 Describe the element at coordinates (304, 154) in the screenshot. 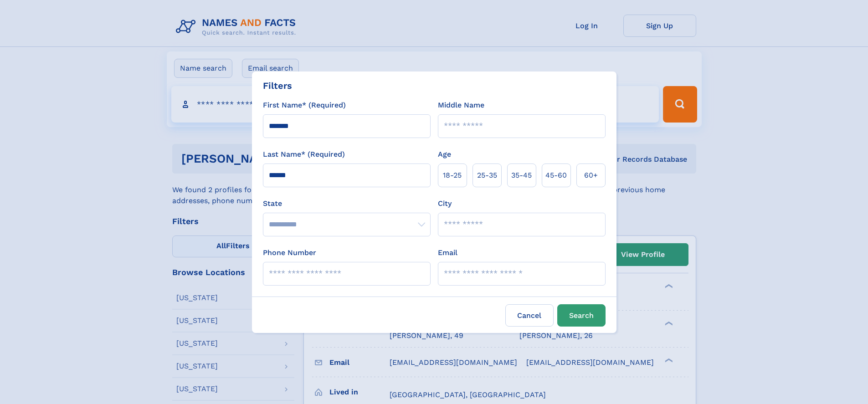

I see `label: Last Name* (Required)` at that location.